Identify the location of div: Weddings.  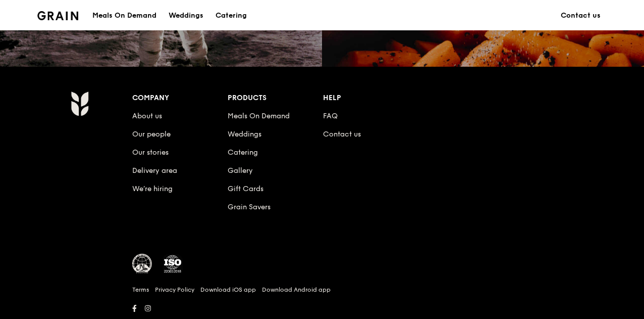
(186, 15).